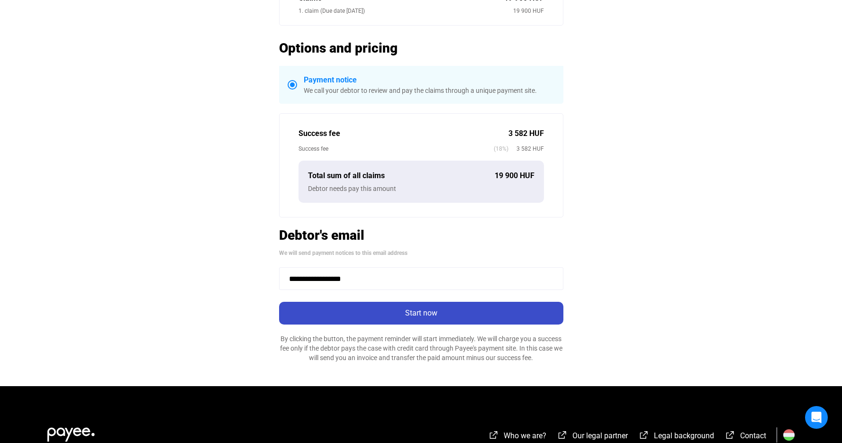 Image resolution: width=842 pixels, height=443 pixels. What do you see at coordinates (526, 149) in the screenshot?
I see `span: 3 582 HUF` at bounding box center [526, 149].